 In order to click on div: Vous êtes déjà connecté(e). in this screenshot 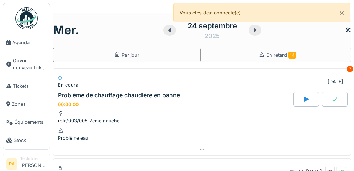, I will do `click(262, 13)`.